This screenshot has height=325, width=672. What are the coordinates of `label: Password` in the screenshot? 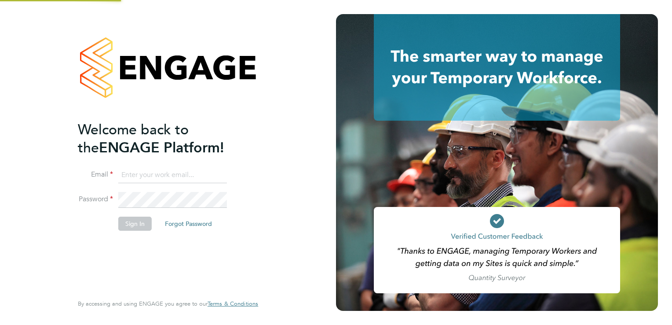 It's located at (95, 199).